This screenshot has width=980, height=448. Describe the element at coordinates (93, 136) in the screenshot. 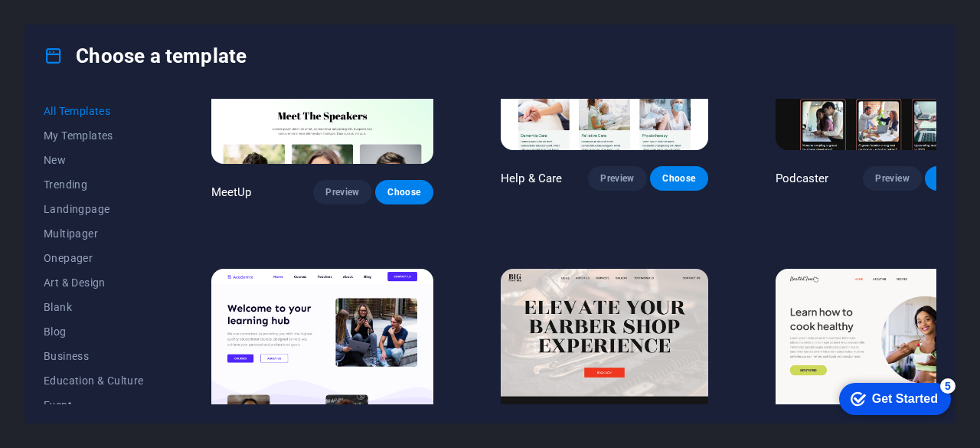

I see `span: My Templates` at that location.